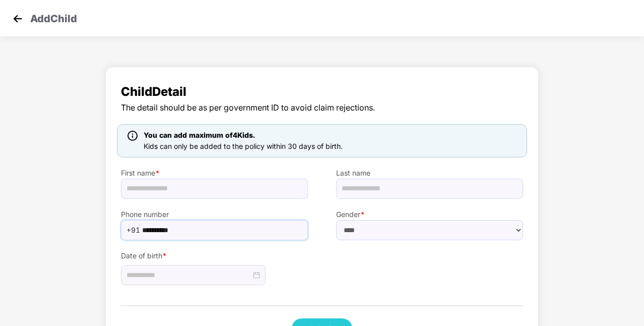 Image resolution: width=644 pixels, height=326 pixels. Describe the element at coordinates (429, 215) in the screenshot. I see `label: Gender` at that location.